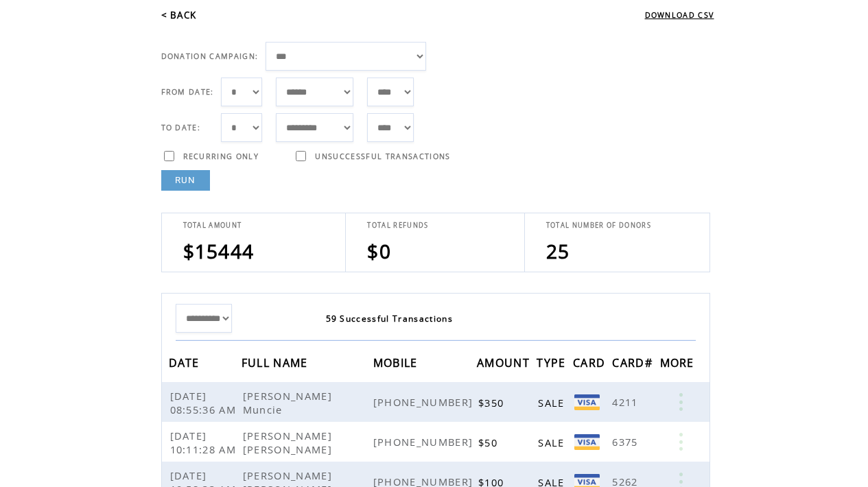 The width and height of the screenshot is (868, 487). Describe the element at coordinates (553, 364) in the screenshot. I see `span: TYPE` at that location.